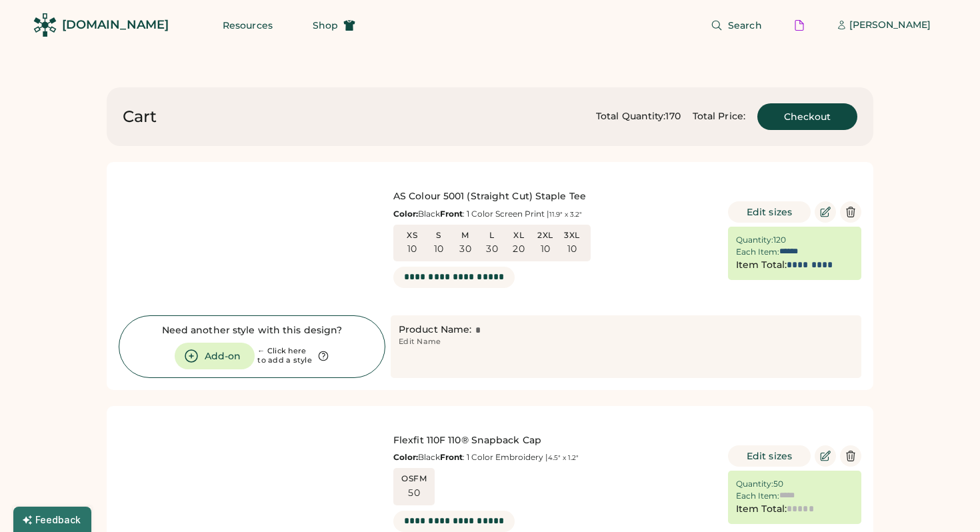  Describe the element at coordinates (555, 440) in the screenshot. I see `div: Flexfit 110F 110® Snapback Cap` at that location.